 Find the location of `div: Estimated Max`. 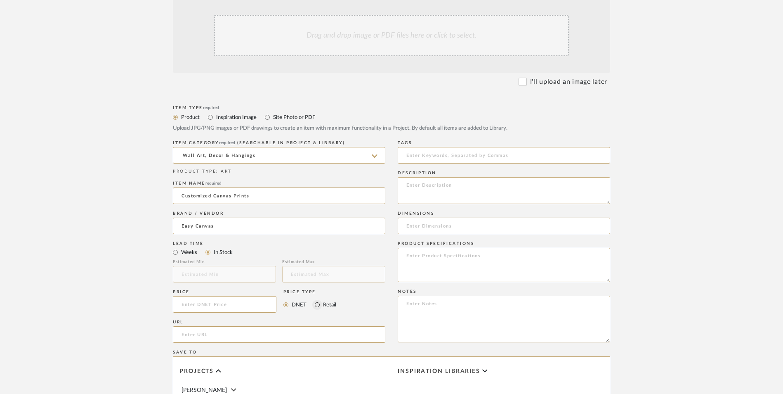

div: Estimated Max is located at coordinates (334, 262).